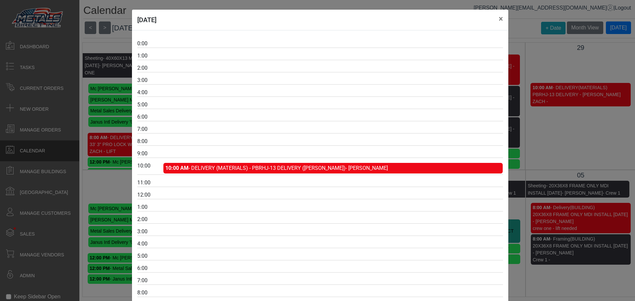 The width and height of the screenshot is (635, 301). I want to click on div: 12:00, so click(151, 195).